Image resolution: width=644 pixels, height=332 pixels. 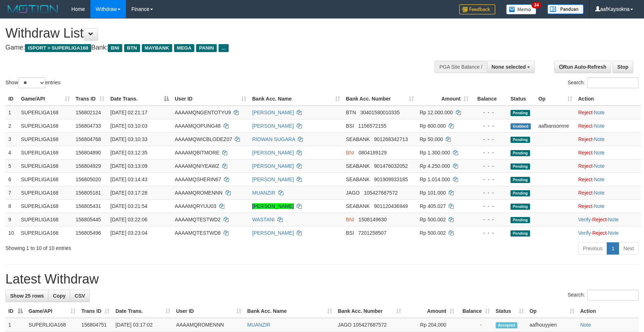 What do you see at coordinates (435, 179) in the screenshot?
I see `span: Rp 1.014.000` at bounding box center [435, 179].